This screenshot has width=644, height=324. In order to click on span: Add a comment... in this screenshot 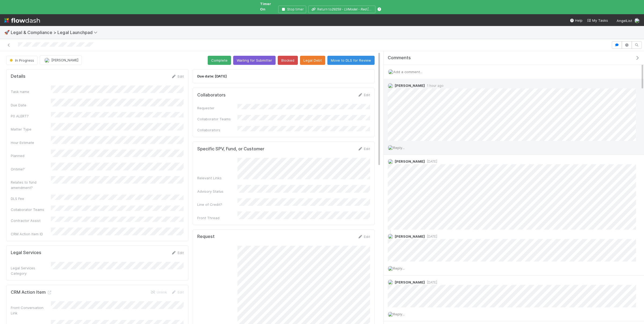, I will do `click(408, 72)`.